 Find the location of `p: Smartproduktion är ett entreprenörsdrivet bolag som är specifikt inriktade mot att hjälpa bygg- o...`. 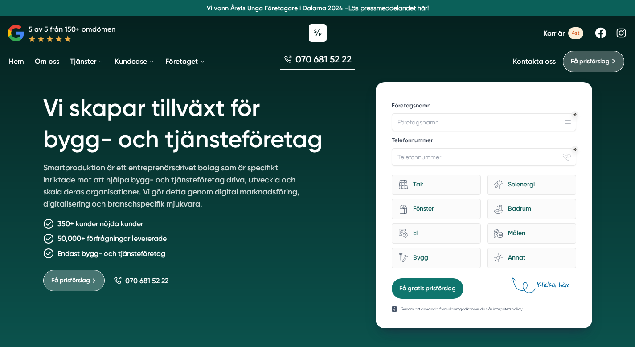

p: Smartproduktion är ett entreprenörsdrivet bolag som är specifikt inriktade mot att hjälpa bygg- o... is located at coordinates (172, 188).